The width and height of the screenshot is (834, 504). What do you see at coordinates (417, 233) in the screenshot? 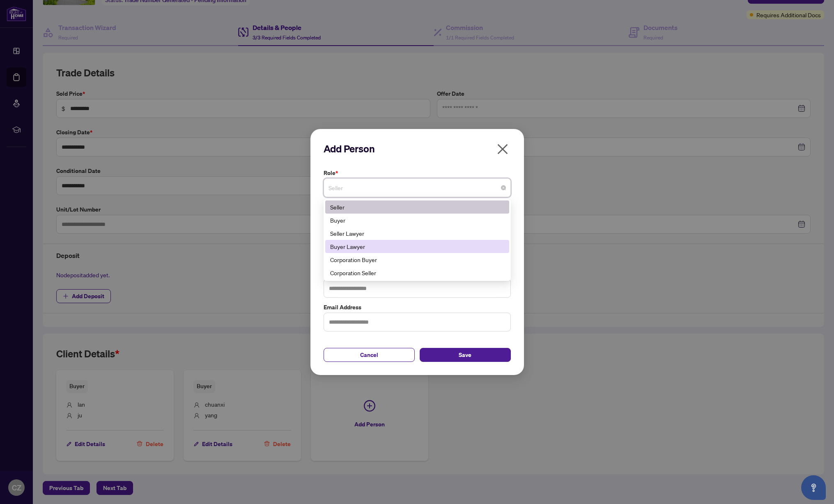
I see `div: Seller Lawyer` at bounding box center [417, 233].